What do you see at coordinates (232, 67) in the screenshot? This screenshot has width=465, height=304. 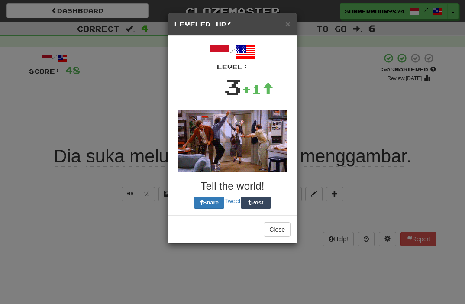 I see `div: Level:` at bounding box center [232, 67].